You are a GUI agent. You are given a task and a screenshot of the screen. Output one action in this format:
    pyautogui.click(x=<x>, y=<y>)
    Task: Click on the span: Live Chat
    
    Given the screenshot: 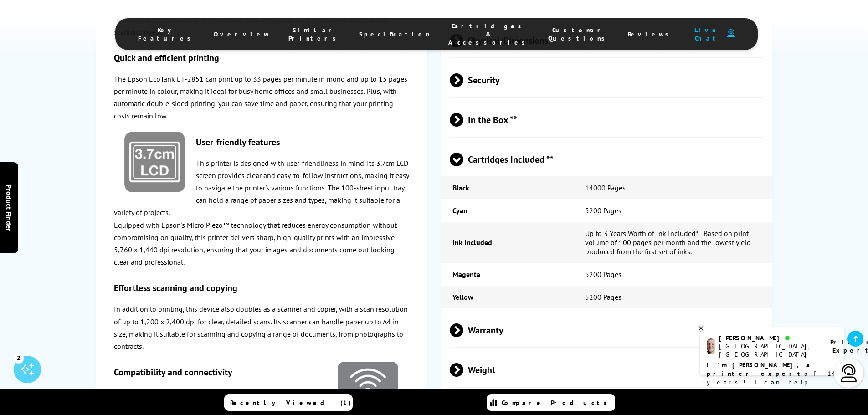 What is the action you would take?
    pyautogui.click(x=707, y=35)
    